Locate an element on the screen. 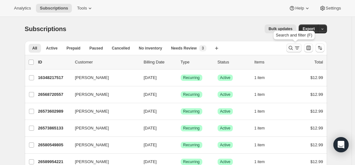 This screenshot has height=165, width=355. p: Billing Date is located at coordinates (160, 62).